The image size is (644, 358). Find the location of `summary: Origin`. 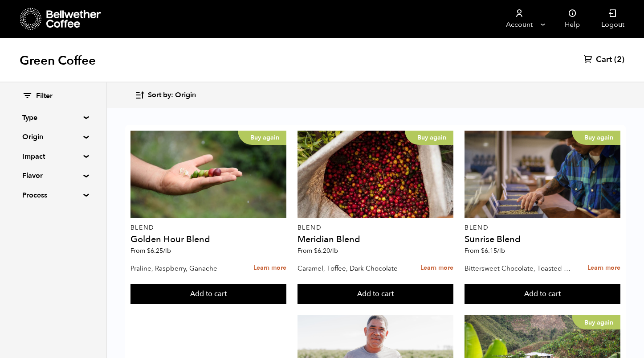

summary: Origin is located at coordinates (53, 137).